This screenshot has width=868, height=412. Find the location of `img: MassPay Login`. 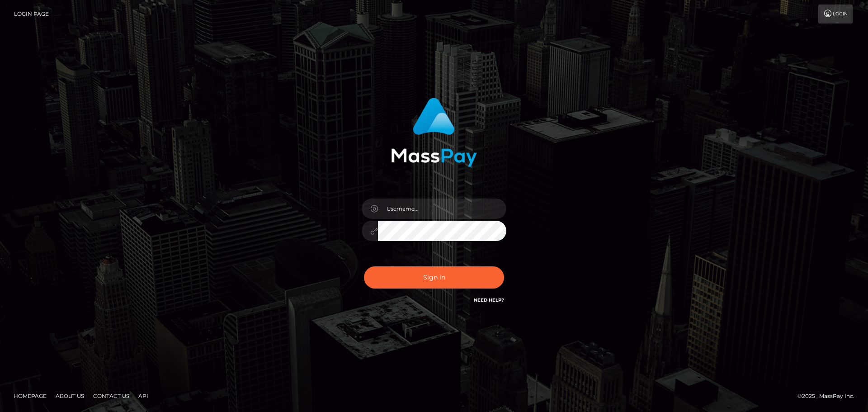

img: MassPay Login is located at coordinates (434, 132).